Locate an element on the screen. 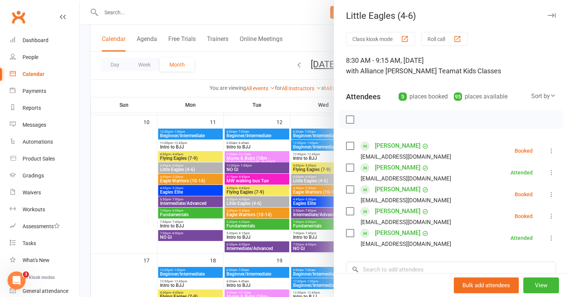  div: Payments is located at coordinates (34, 91).